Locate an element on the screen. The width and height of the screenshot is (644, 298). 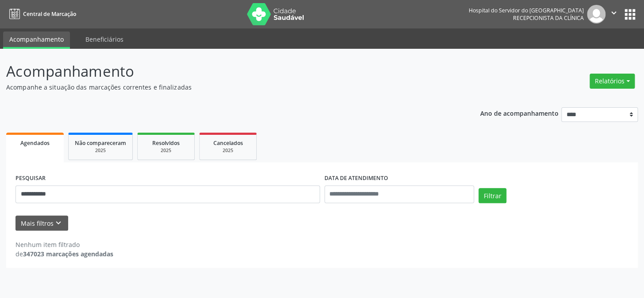
a: Central de Marcação is located at coordinates (41, 14).